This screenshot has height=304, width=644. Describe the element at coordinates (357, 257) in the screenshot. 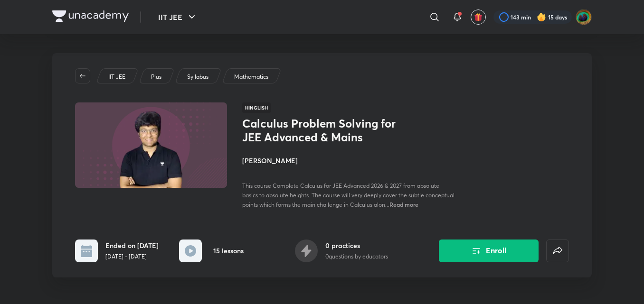

I see `p: 0 questions by educators` at that location.